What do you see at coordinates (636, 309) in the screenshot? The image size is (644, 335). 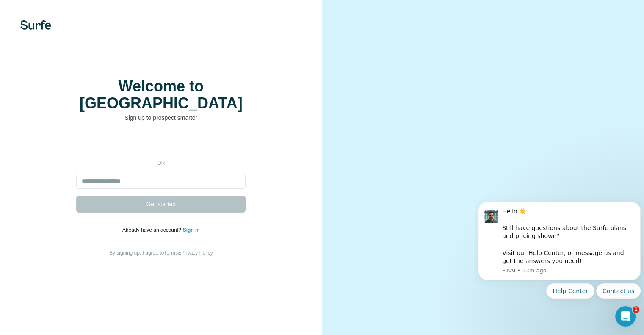 I see `span: 1` at bounding box center [636, 309].